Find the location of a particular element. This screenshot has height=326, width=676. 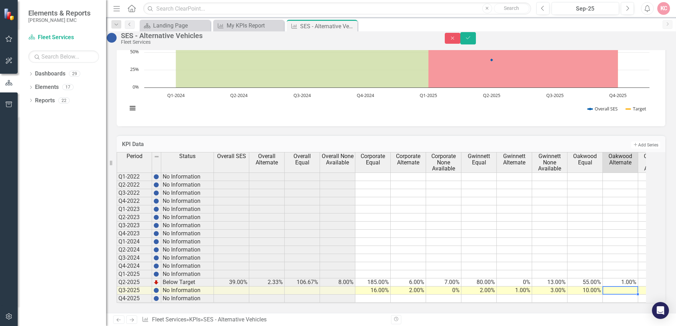

span: Gwinnett Alternate is located at coordinates (514, 159).